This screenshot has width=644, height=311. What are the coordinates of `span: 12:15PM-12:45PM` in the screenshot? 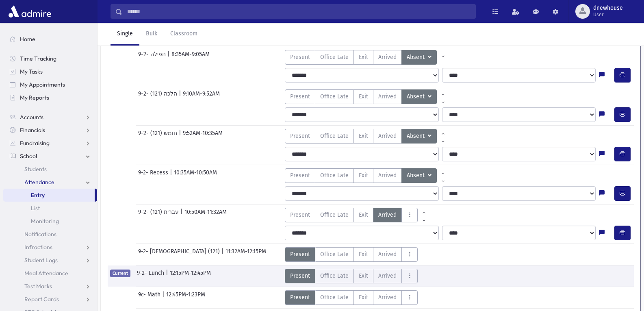 It's located at (190, 276).